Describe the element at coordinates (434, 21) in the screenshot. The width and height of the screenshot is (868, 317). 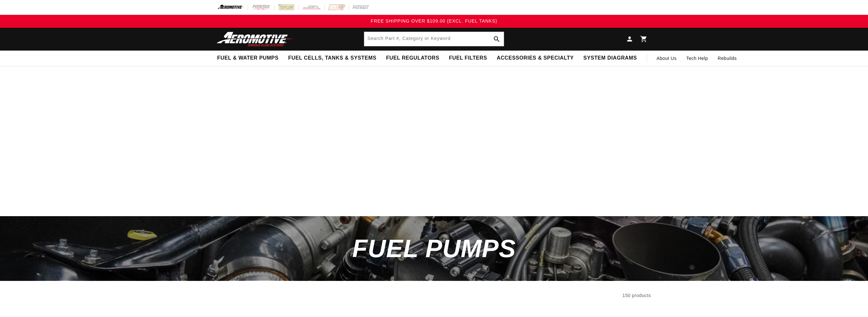
I see `span: FREE SHIPPING OVER $109.00 (EXCL. FUEL TANKS)` at that location.